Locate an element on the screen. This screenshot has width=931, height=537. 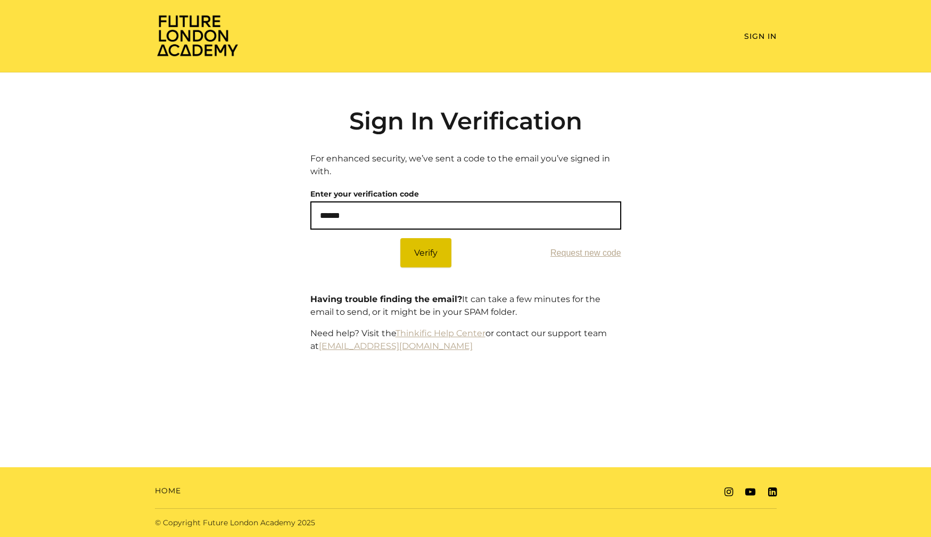
strong: Having trouble finding the email? is located at coordinates (386, 299).